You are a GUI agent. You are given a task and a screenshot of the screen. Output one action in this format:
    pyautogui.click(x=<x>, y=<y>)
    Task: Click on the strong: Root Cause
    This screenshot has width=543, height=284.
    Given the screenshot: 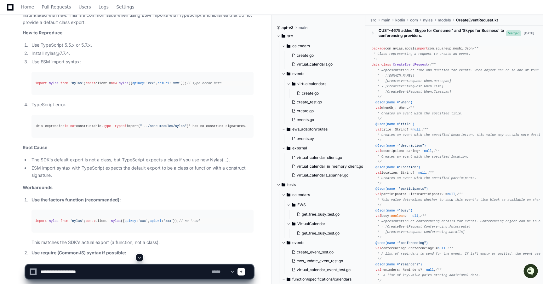 What is the action you would take?
    pyautogui.click(x=35, y=147)
    